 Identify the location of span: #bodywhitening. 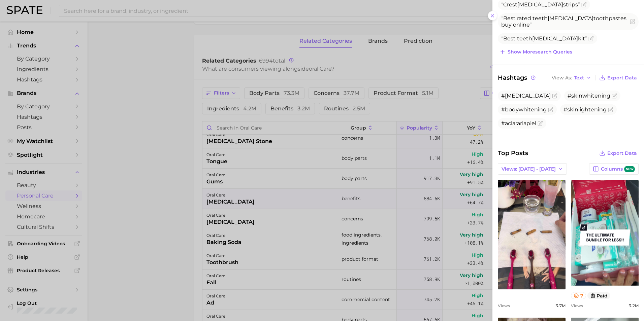
(524, 109).